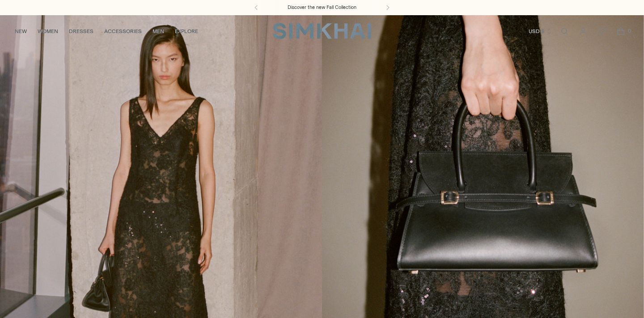 The height and width of the screenshot is (318, 644). I want to click on a: EXPLORE, so click(186, 31).